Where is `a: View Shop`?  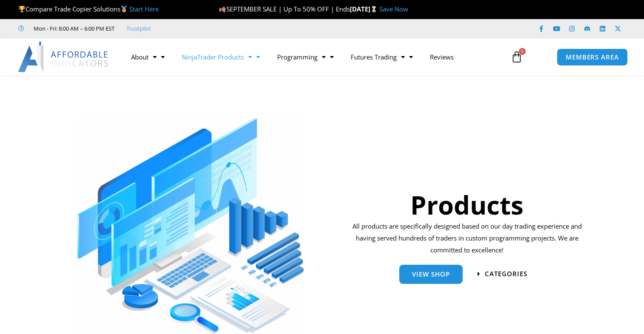
a: View Shop is located at coordinates (431, 274).